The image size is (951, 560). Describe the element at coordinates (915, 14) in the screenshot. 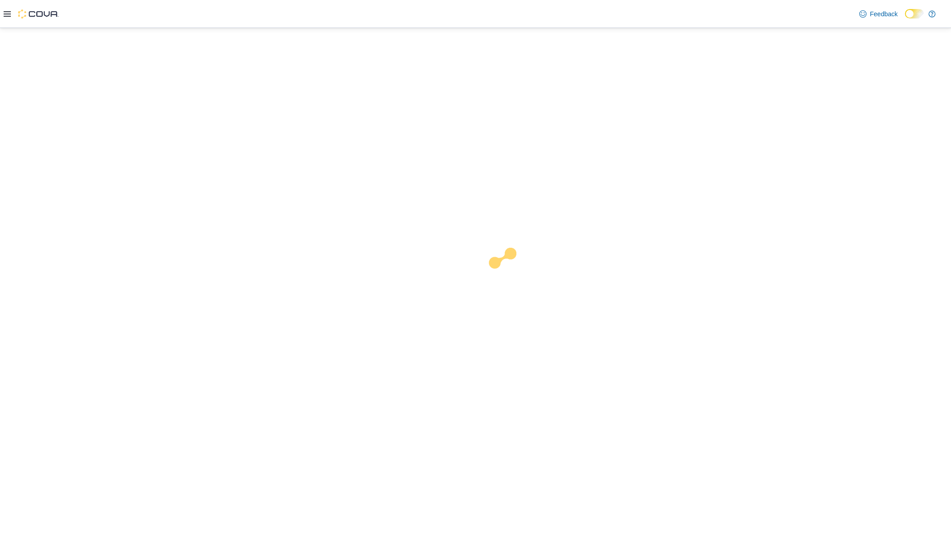

I see `input: Dark Mode` at that location.